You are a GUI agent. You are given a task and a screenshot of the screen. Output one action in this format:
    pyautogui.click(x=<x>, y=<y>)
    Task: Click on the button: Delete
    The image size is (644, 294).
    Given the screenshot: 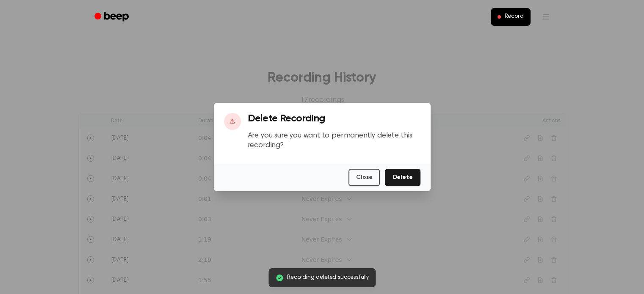 What is the action you would take?
    pyautogui.click(x=402, y=178)
    